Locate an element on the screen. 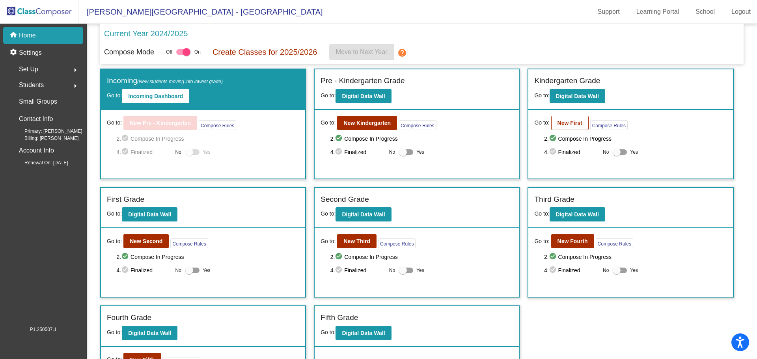  b: New Third is located at coordinates (357, 241).